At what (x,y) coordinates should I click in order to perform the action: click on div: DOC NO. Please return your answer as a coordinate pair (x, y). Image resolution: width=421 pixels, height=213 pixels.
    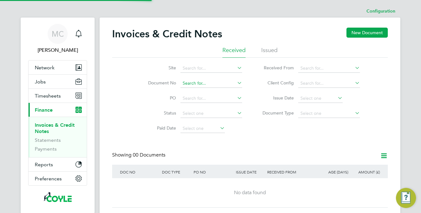
    Looking at the image, I should click on (139, 172).